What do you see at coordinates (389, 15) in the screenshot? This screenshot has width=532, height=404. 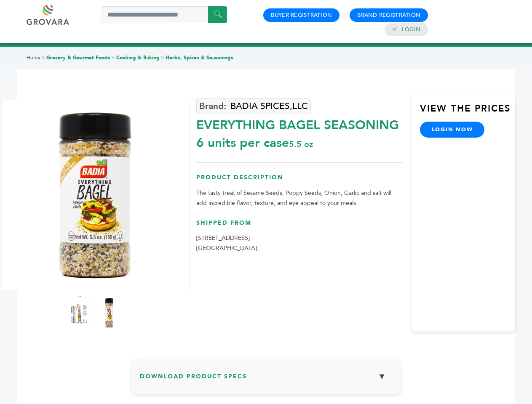 I see `a: Brand Registration` at bounding box center [389, 15].